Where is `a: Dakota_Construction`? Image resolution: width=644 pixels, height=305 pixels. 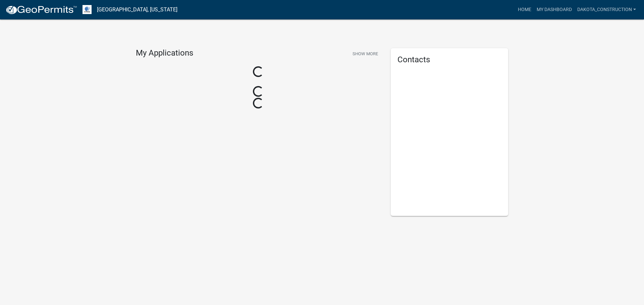 a: Dakota_Construction is located at coordinates (606, 9).